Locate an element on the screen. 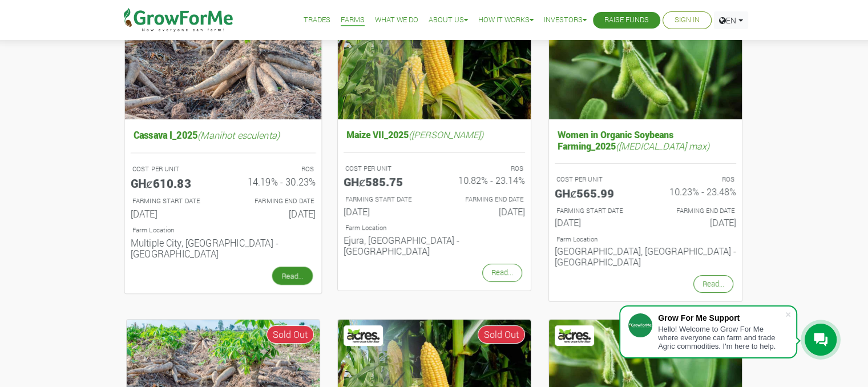 Image resolution: width=868 pixels, height=387 pixels. h5: GHȼ565.99 is located at coordinates (596, 193).